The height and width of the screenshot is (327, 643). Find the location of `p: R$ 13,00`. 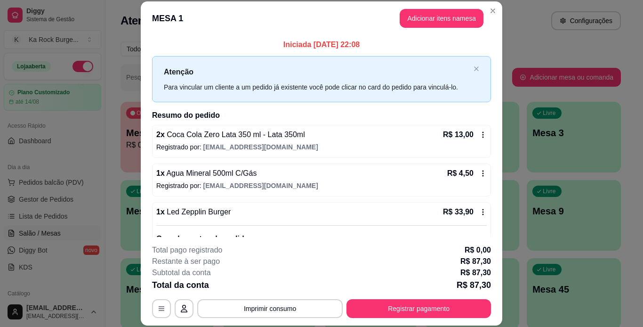

p: R$ 13,00 is located at coordinates (458, 135).